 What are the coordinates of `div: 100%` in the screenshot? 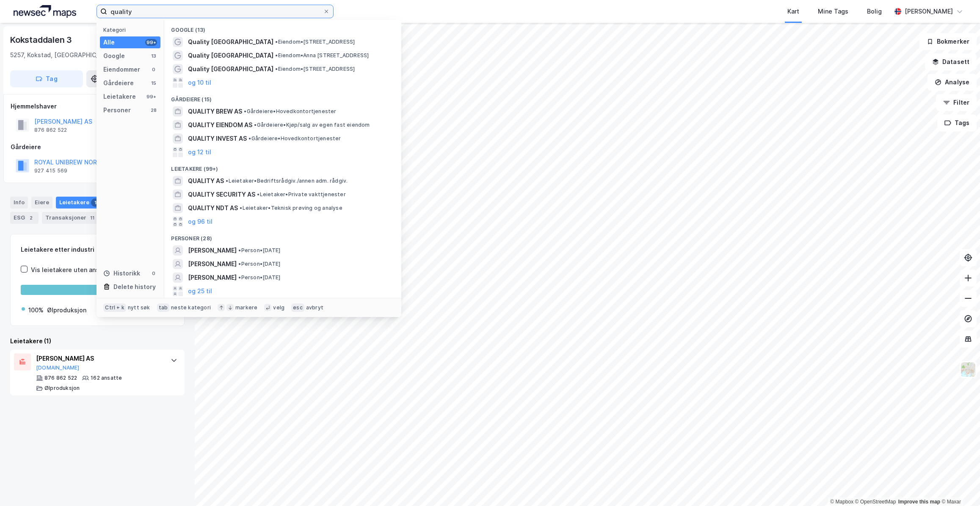 It's located at (36, 310).